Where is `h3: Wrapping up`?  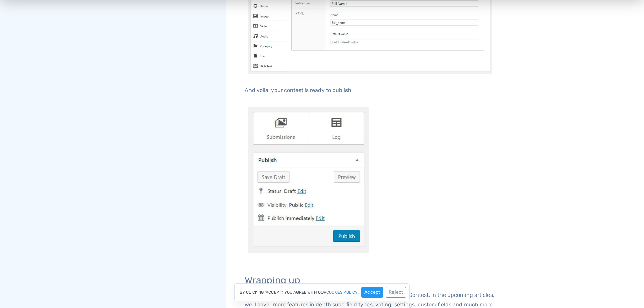
h3: Wrapping up is located at coordinates (370, 280).